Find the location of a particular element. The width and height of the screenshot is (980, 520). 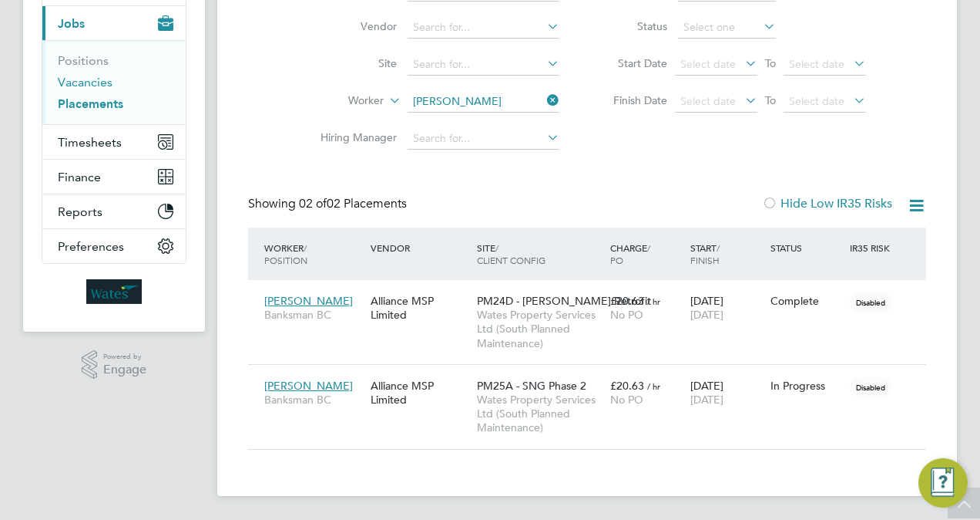

label: Status is located at coordinates (633, 26).